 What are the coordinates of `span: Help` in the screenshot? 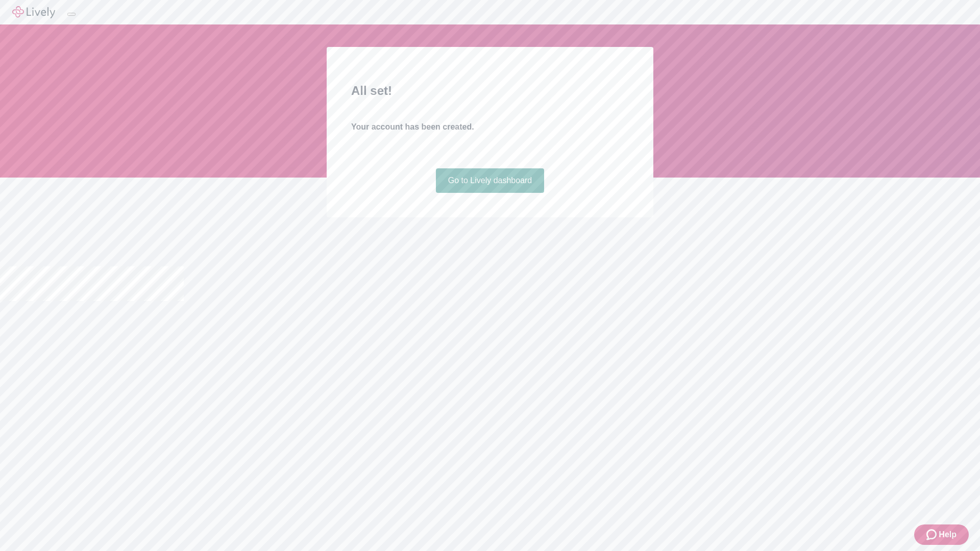 It's located at (947, 535).